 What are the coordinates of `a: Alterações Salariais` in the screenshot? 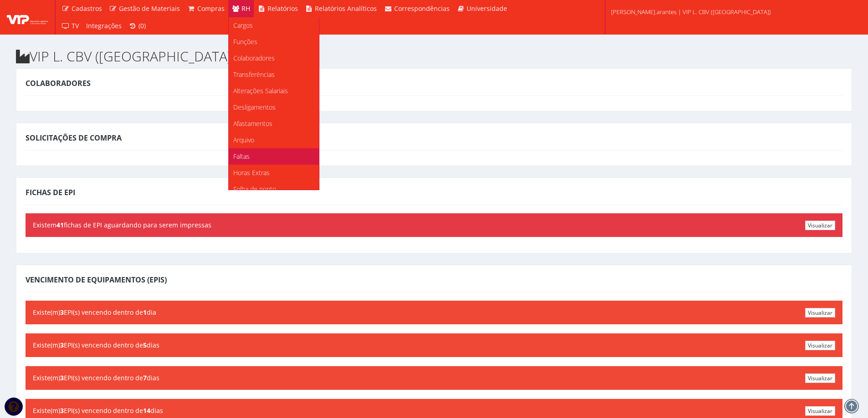 It's located at (274, 91).